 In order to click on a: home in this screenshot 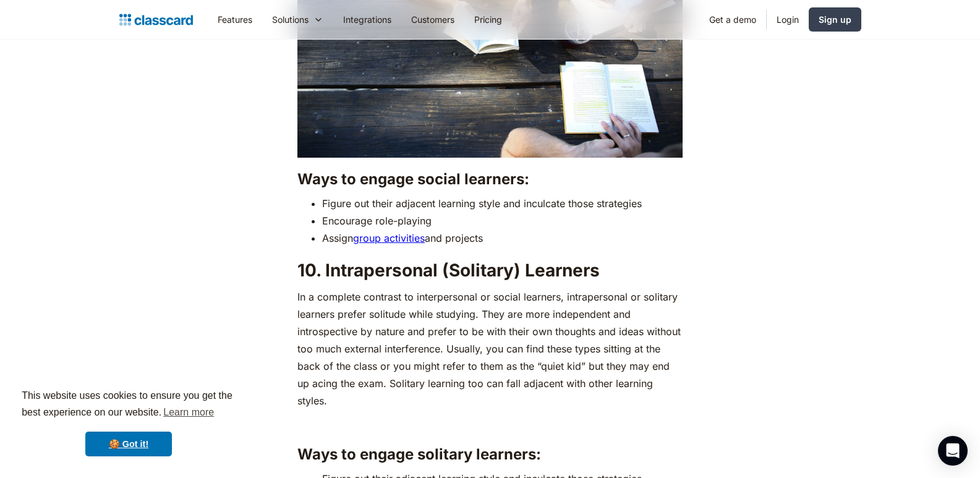, I will do `click(156, 20)`.